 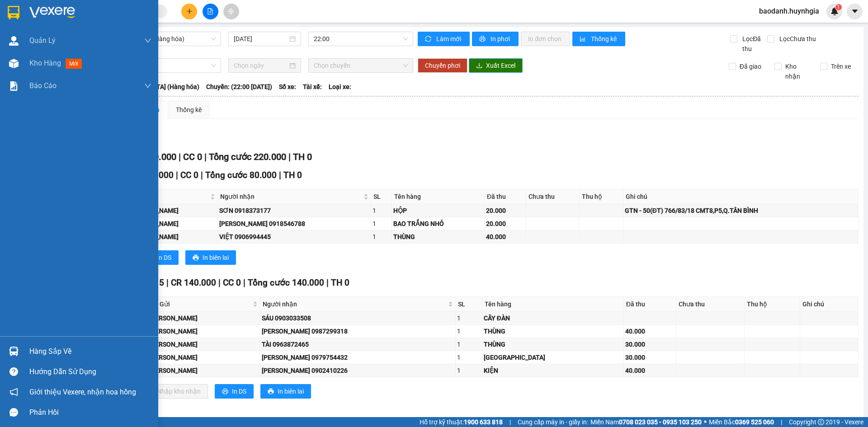 I want to click on div: Hàng sắp về, so click(x=91, y=351).